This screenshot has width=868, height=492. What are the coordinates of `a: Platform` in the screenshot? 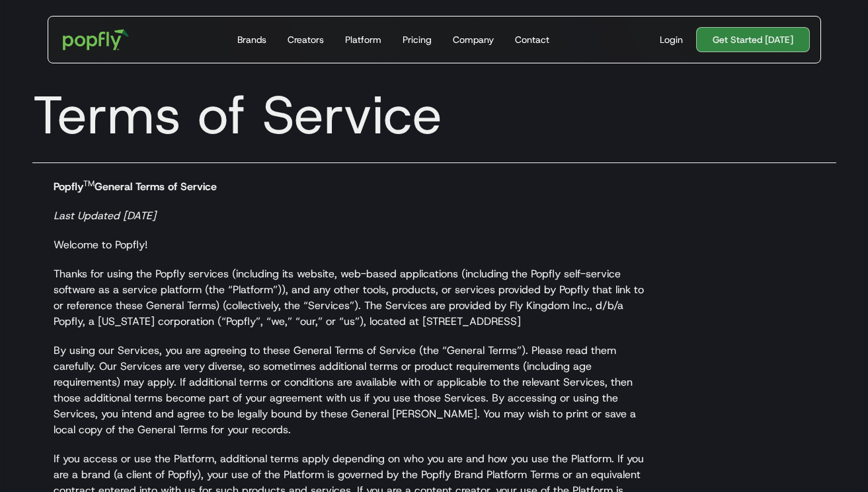 It's located at (363, 40).